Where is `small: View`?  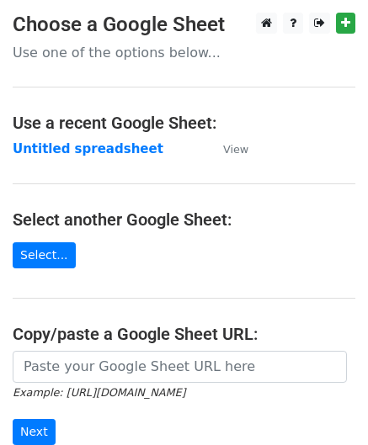
small: View is located at coordinates (236, 149).